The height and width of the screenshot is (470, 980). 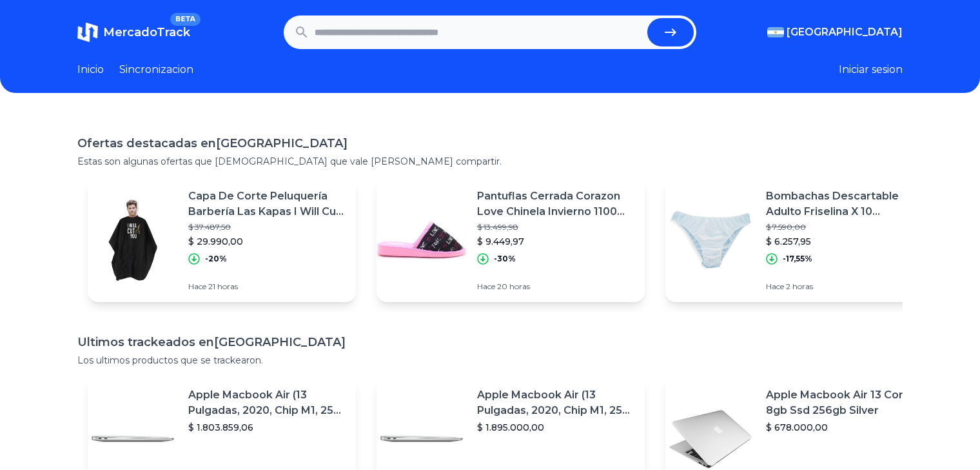 What do you see at coordinates (797, 259) in the screenshot?
I see `p: -17,55%` at bounding box center [797, 259].